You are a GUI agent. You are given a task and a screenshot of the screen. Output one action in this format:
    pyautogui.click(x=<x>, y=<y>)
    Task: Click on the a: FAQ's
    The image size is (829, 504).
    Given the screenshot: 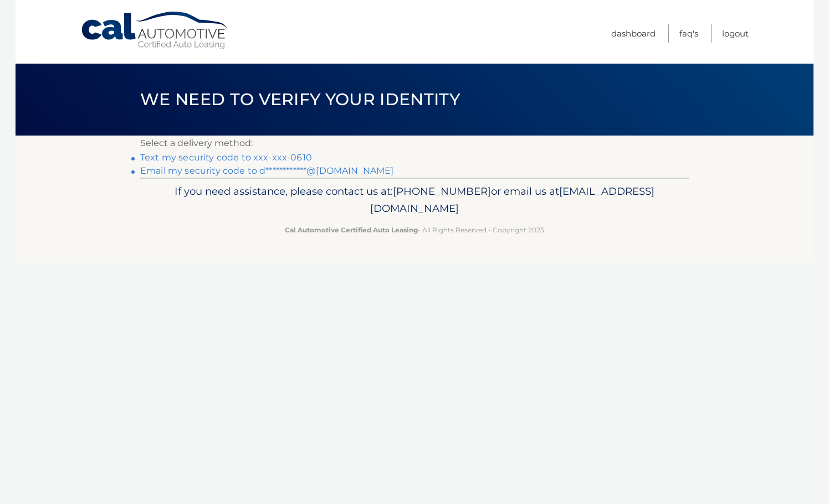 What is the action you would take?
    pyautogui.click(x=688, y=33)
    